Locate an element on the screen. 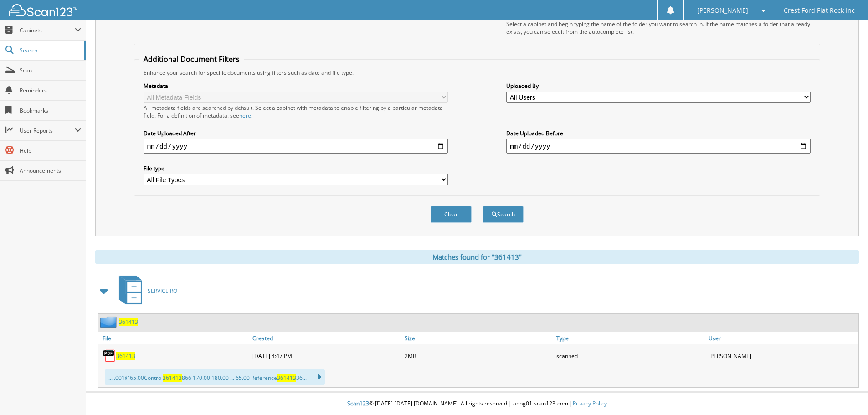 This screenshot has height=415, width=868. input: start is located at coordinates (295, 146).